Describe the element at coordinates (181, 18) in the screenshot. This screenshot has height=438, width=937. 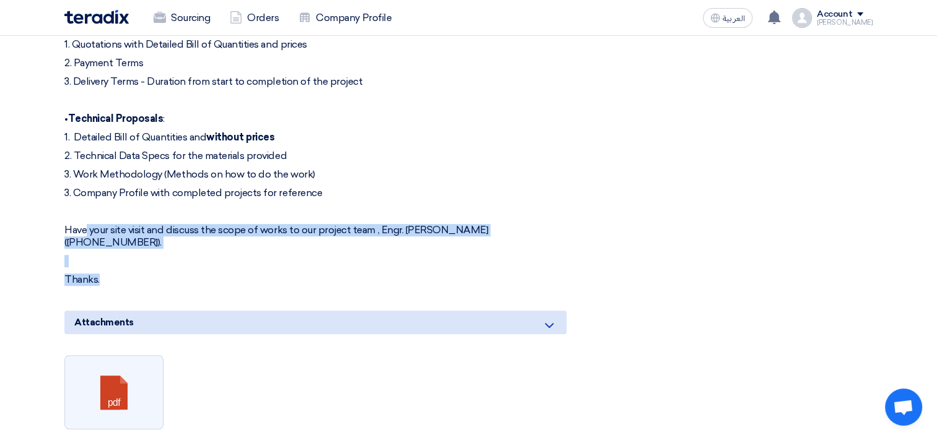
I see `a: Sourcing` at that location.